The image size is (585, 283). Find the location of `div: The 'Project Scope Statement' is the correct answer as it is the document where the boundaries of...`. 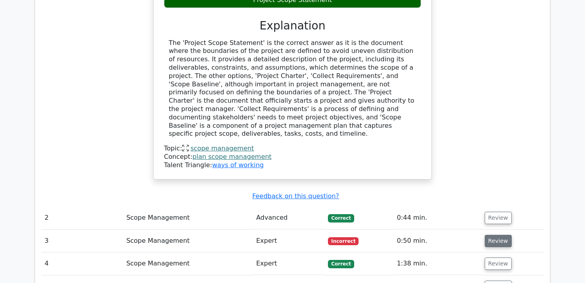

div: The 'Project Scope Statement' is the correct answer as it is the document where the boundaries of... is located at coordinates (293, 89).